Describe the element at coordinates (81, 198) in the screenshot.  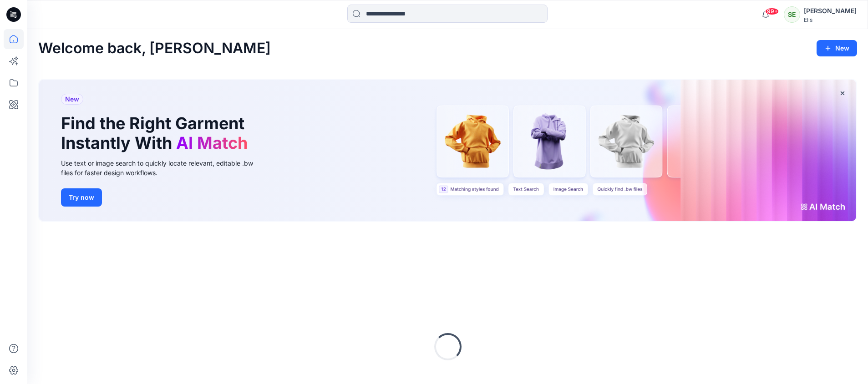
I see `button: Try now` at that location.